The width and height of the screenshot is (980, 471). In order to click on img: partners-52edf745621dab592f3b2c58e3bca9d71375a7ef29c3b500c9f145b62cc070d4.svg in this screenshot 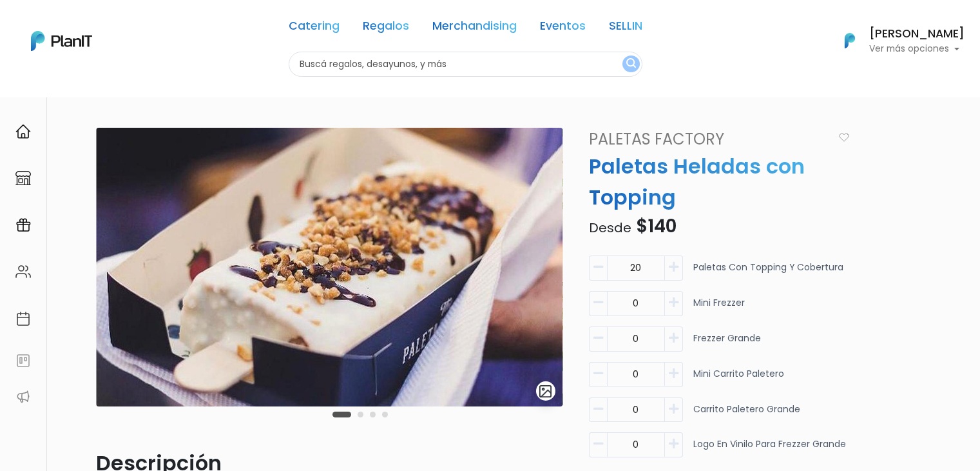, I will do `click(23, 397)`.